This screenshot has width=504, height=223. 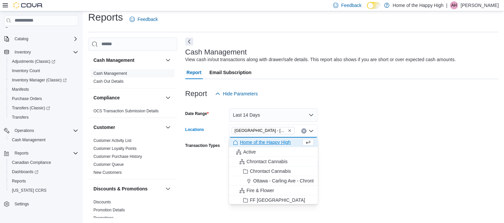 I want to click on span: Active, so click(x=250, y=152).